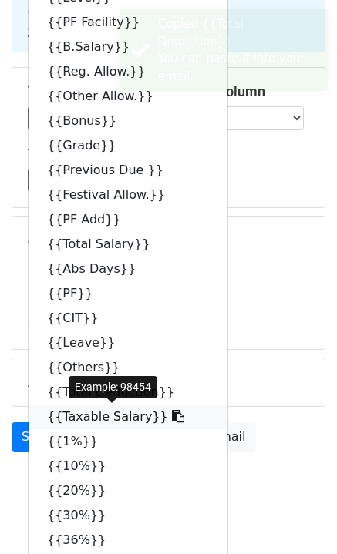 The width and height of the screenshot is (337, 554). Describe the element at coordinates (128, 269) in the screenshot. I see `a: {{Abs Days}}` at that location.